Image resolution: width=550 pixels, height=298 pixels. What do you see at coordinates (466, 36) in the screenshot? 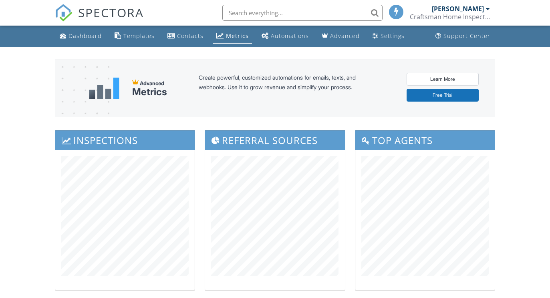
I see `div: Support Center` at bounding box center [466, 36].